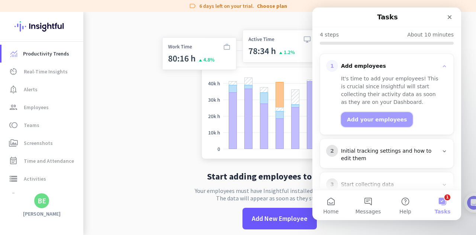  I want to click on div: 3Start collecting data, so click(74, 177).